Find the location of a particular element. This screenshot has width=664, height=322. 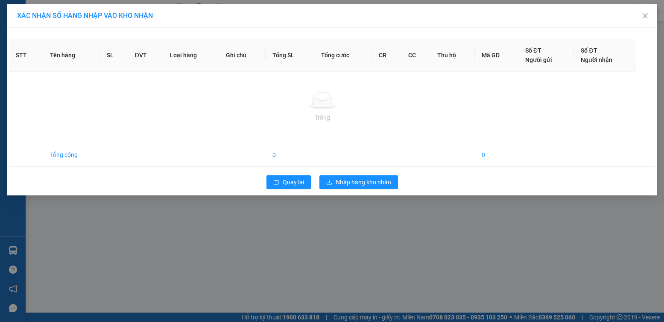

span: rollback is located at coordinates (276, 182).